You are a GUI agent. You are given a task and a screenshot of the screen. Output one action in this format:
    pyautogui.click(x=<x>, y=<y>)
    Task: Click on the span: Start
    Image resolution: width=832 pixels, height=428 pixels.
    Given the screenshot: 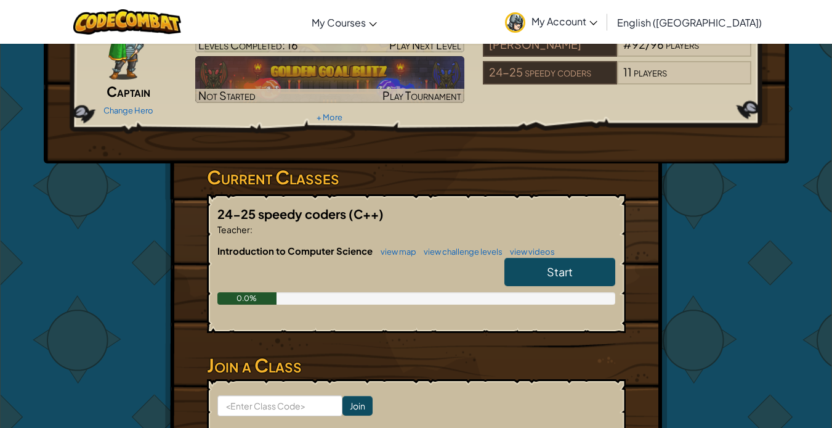 What is the action you would take?
    pyautogui.click(x=560, y=271)
    